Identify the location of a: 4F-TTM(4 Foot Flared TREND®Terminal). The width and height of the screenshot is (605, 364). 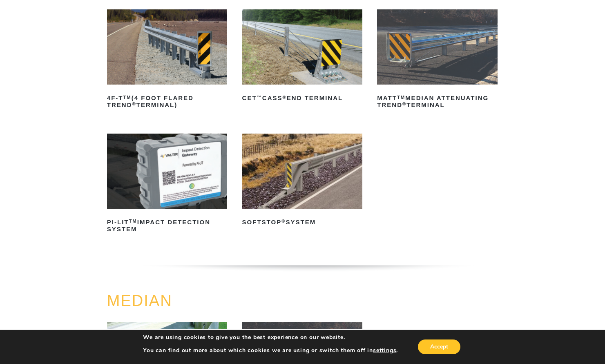
(167, 60).